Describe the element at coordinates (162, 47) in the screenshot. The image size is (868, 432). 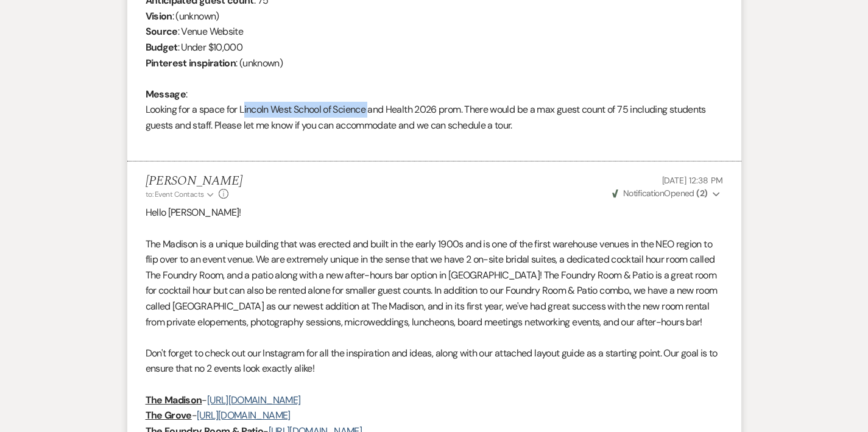
I see `b: Budget` at that location.